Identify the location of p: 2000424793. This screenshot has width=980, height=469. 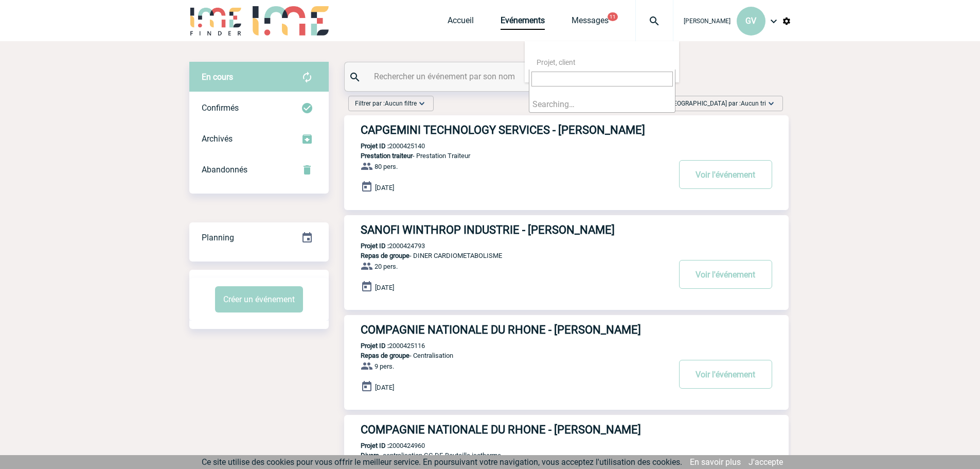
(384, 245).